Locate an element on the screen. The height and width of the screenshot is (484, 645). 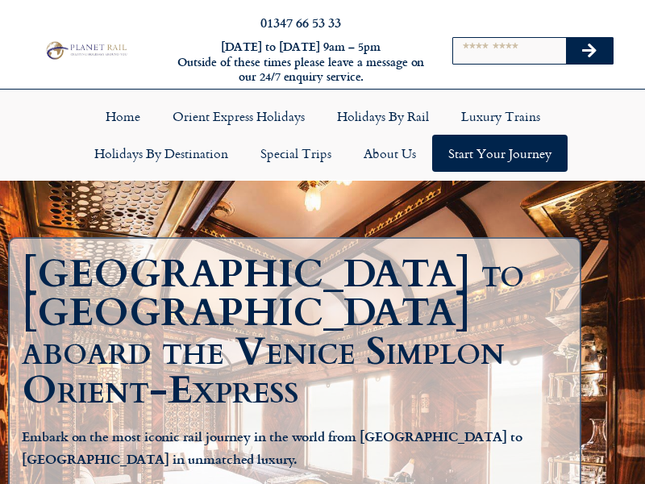
a: Holidays by Destination is located at coordinates (161, 153).